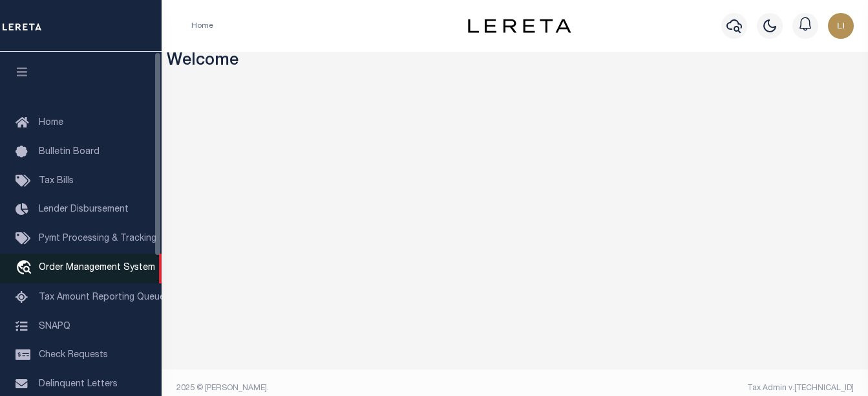 This screenshot has height=396, width=868. Describe the element at coordinates (97, 267) in the screenshot. I see `span: Order Management System` at that location.